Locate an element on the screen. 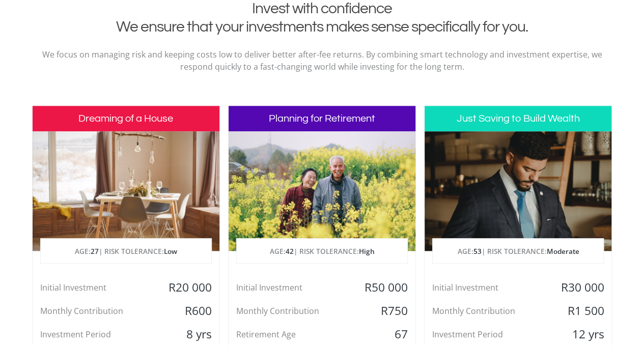  span: Low is located at coordinates (170, 251).